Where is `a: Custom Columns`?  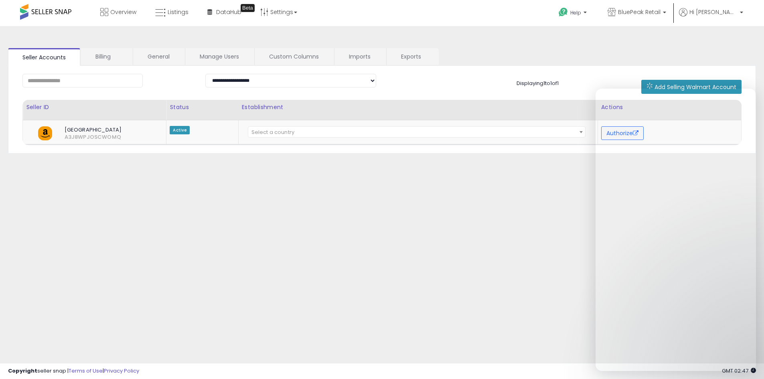
a: Custom Columns is located at coordinates (294, 57).